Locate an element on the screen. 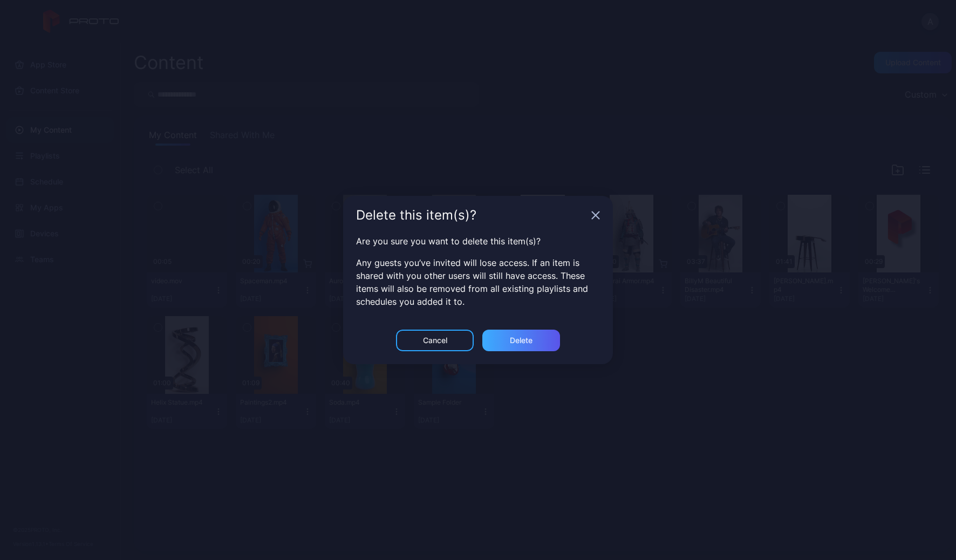 Image resolution: width=956 pixels, height=560 pixels. p: Any guests you’ve invited will lose access. If an item is shared with you other users will still ... is located at coordinates (478, 282).